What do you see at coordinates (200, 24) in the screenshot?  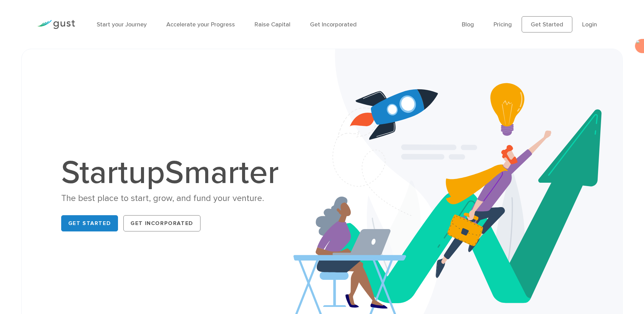 I see `a: Accelerate your Progress` at bounding box center [200, 24].